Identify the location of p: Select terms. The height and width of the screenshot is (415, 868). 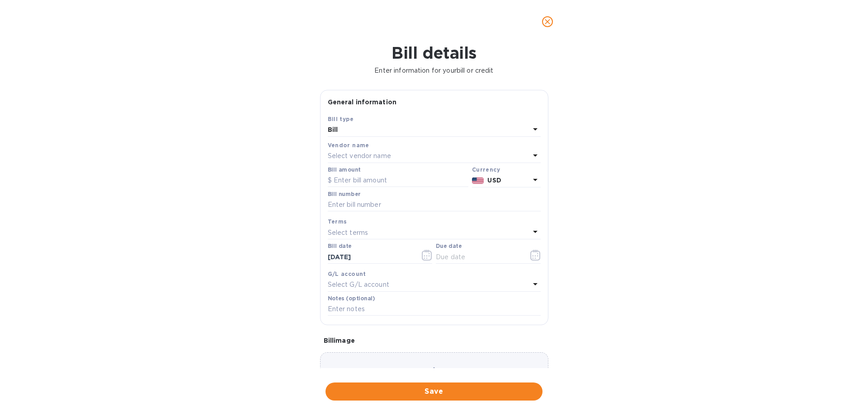
(348, 233).